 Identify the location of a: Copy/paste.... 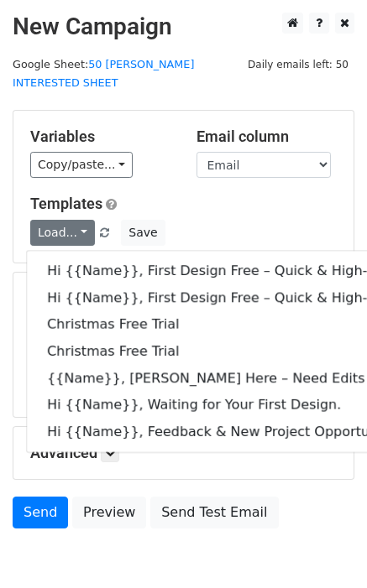
(81, 165).